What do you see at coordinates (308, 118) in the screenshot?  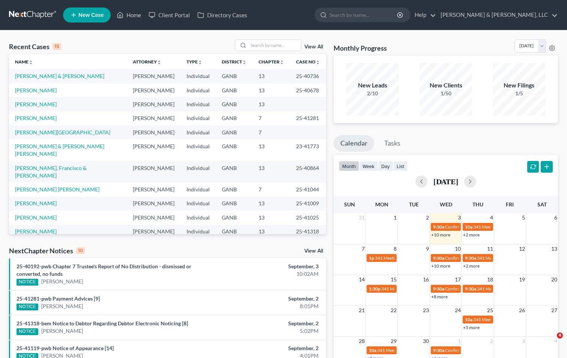 I see `td: 25-41281` at bounding box center [308, 118].